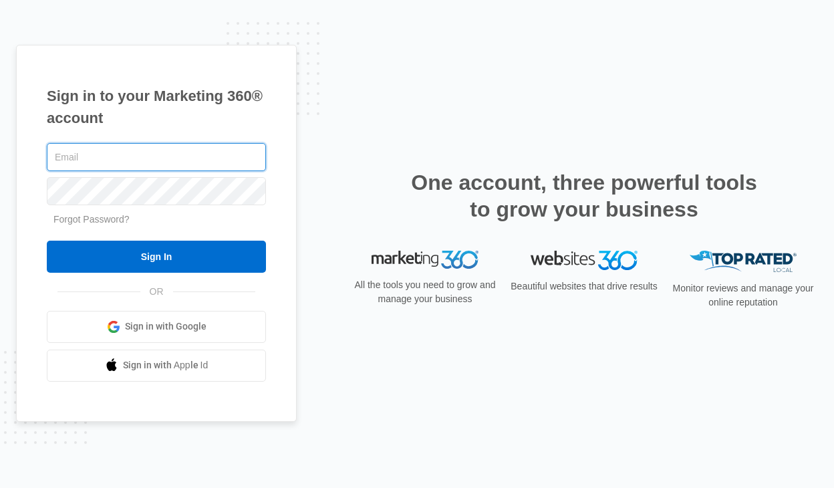 The width and height of the screenshot is (834, 488). I want to click on input: Sign In, so click(156, 257).